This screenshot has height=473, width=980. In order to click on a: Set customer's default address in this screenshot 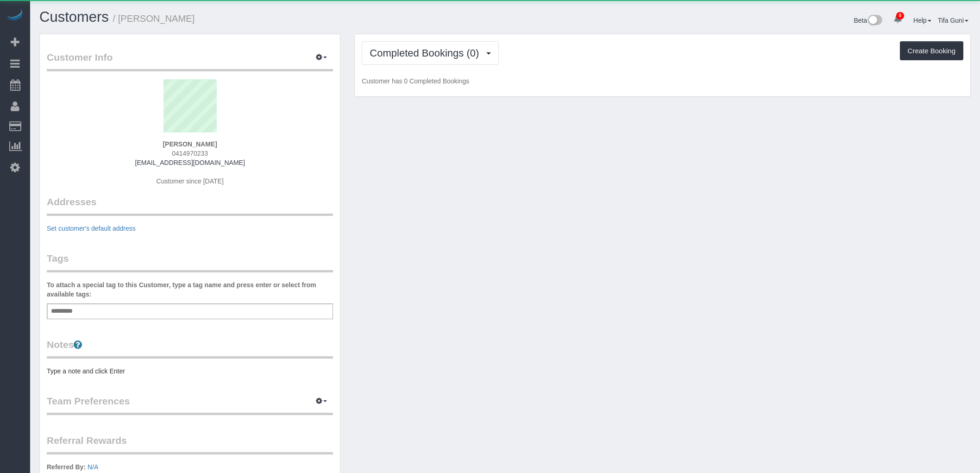, I will do `click(92, 229)`.